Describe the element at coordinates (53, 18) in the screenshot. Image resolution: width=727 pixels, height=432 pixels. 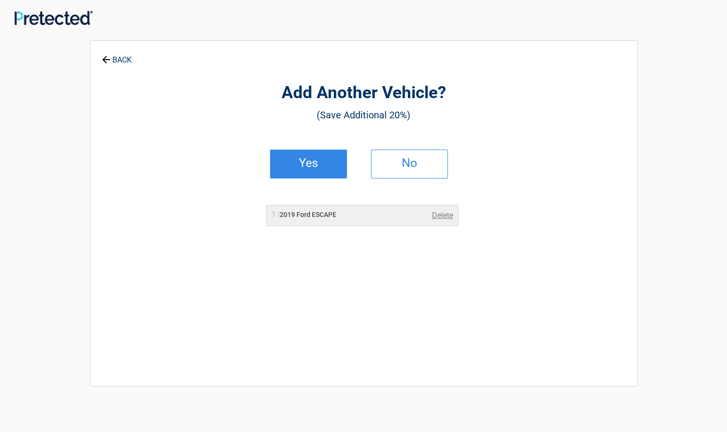
I see `img: Main Logo` at that location.